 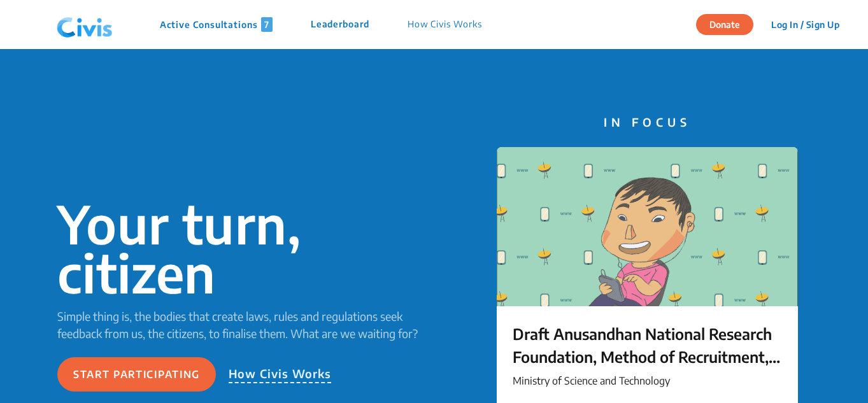 What do you see at coordinates (216, 24) in the screenshot?
I see `p: Active Consultations` at bounding box center [216, 24].